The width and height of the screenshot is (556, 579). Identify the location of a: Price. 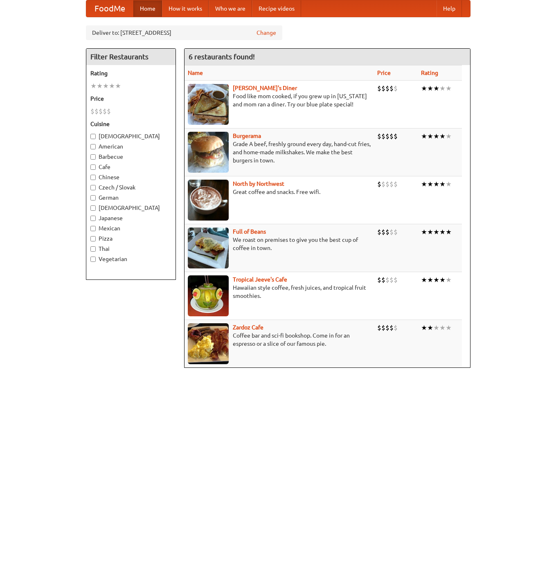
(384, 73).